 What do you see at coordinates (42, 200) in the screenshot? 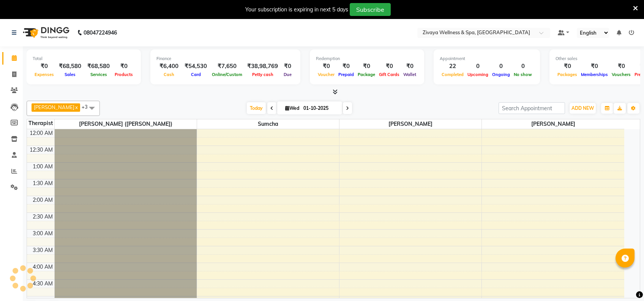
I see `div: 2:00 AM` at bounding box center [42, 200].